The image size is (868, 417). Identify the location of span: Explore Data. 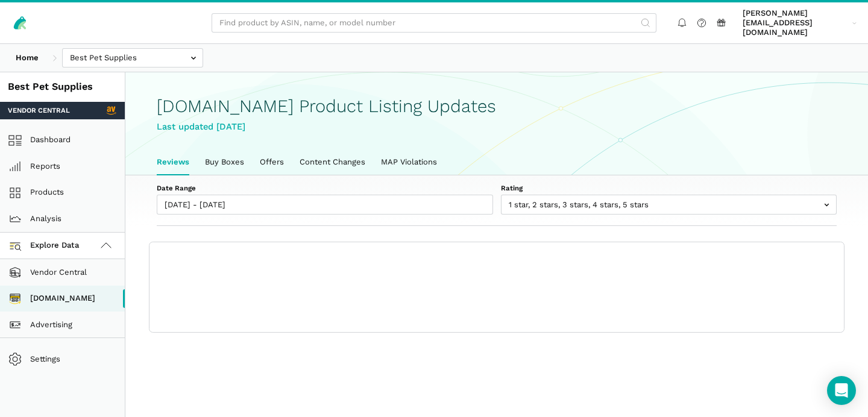
(46, 246).